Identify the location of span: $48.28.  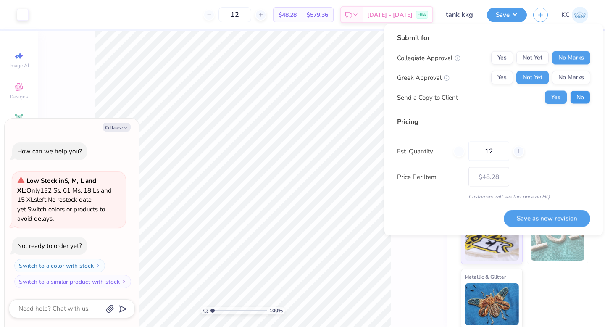
(287, 15).